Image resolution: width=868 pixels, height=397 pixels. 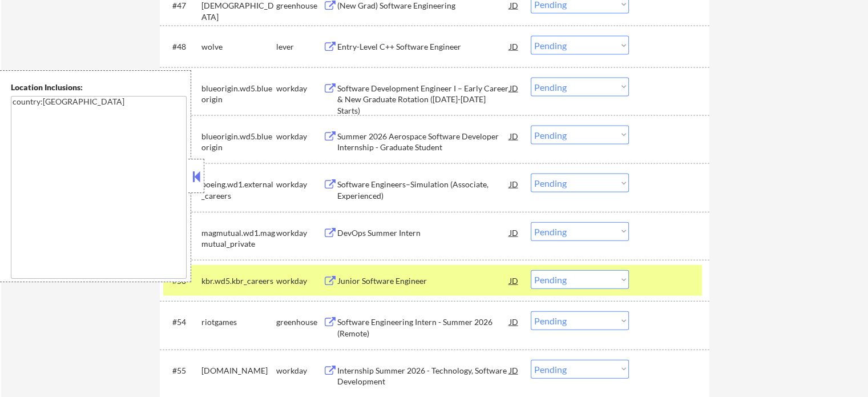 What do you see at coordinates (238, 189) in the screenshot?
I see `div: boeing.wd1.external_careers` at bounding box center [238, 189].